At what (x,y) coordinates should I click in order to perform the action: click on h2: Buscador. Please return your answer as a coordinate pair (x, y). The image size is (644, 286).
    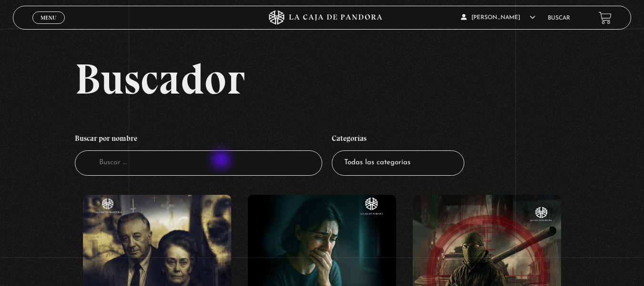
    Looking at the image, I should click on (353, 79).